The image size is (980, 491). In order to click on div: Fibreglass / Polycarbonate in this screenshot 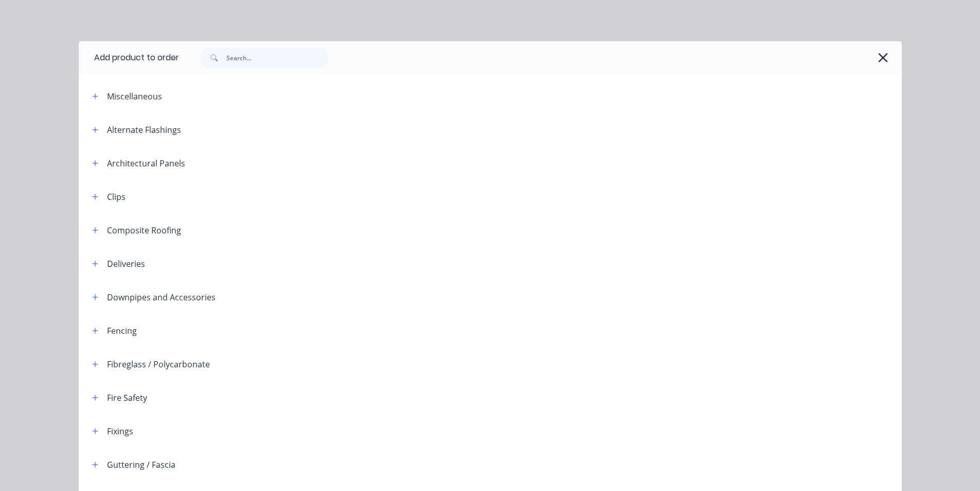, I will do `click(159, 364)`.